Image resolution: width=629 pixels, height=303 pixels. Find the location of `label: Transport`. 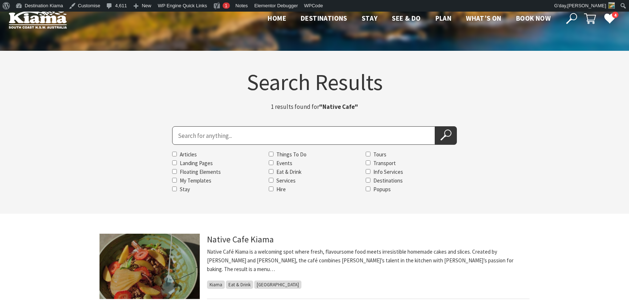

label: Transport is located at coordinates (385, 163).